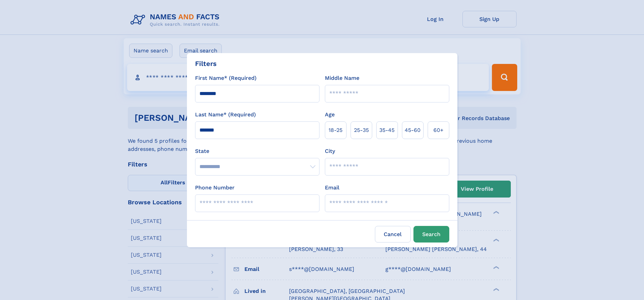 The height and width of the screenshot is (300, 644). What do you see at coordinates (226, 115) in the screenshot?
I see `label: Last Name* (Required)` at bounding box center [226, 115].